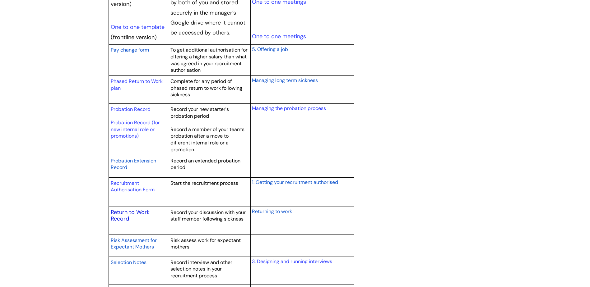 Image resolution: width=590 pixels, height=287 pixels. I want to click on span: Complete for any period of phased return to work following sickness, so click(206, 88).